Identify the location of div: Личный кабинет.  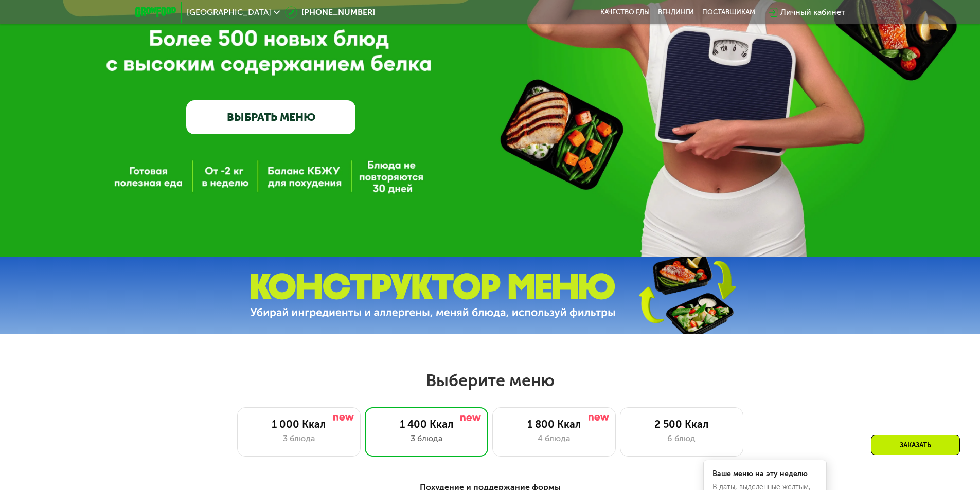
(813, 12).